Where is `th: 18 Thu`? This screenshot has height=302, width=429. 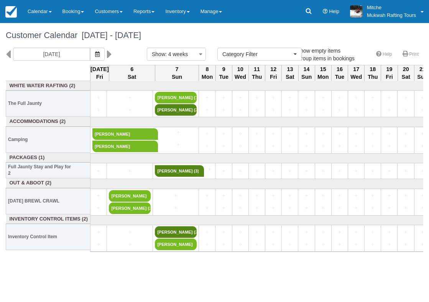 th: 18 Thu is located at coordinates (373, 73).